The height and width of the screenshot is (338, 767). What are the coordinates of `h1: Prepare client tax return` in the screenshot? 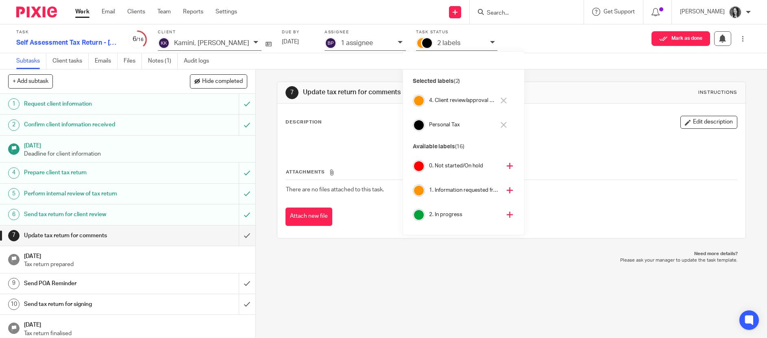 It's located at (93, 173).